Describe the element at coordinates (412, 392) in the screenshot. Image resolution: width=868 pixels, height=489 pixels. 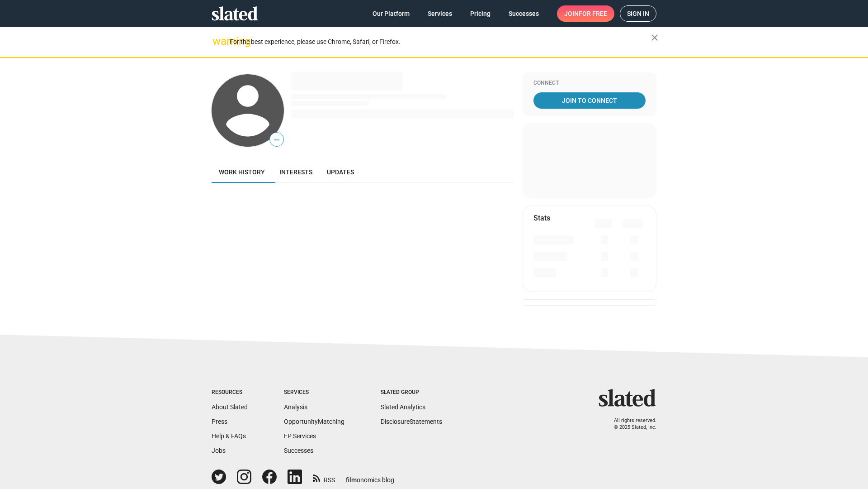
I see `div: Slated Group` at that location.